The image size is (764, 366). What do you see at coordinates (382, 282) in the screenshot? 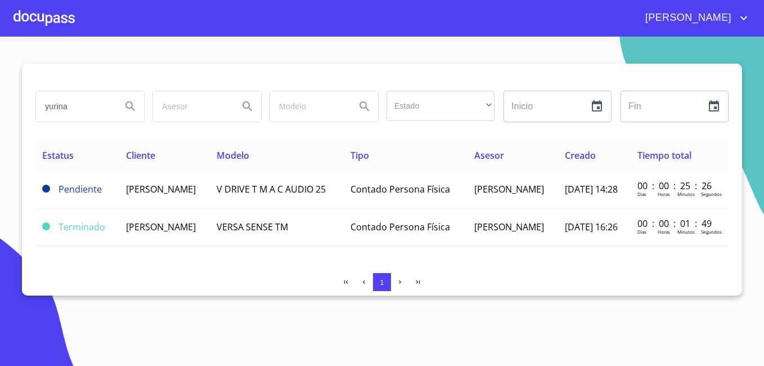
I see `button: 1` at bounding box center [382, 282].